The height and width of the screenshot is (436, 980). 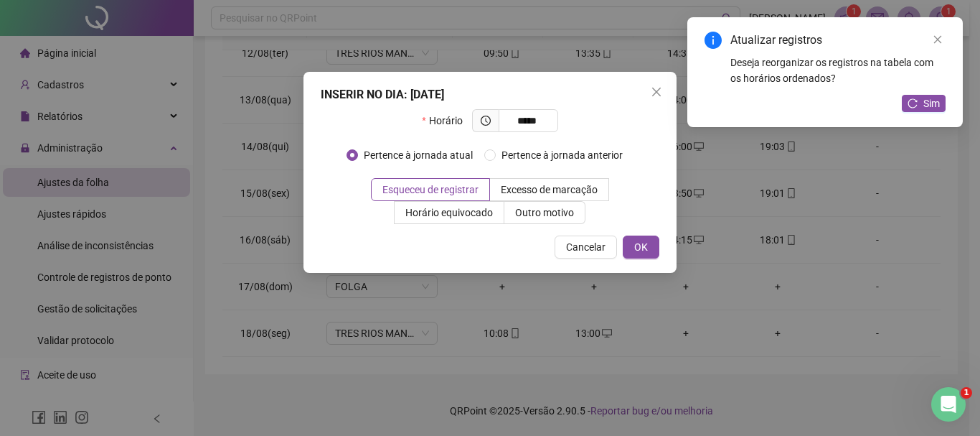 What do you see at coordinates (931, 103) in the screenshot?
I see `span: Sim` at bounding box center [931, 103].